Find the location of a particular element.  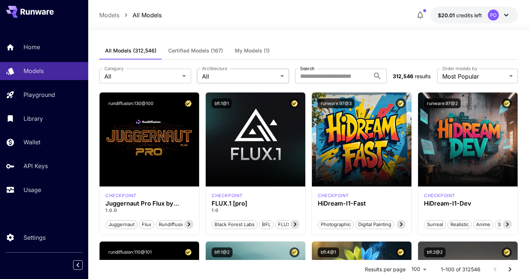

button: Anime is located at coordinates (483, 224).